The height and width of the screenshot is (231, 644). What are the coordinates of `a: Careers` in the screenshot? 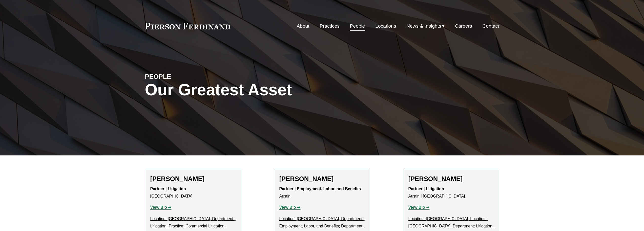 It's located at (463, 26).